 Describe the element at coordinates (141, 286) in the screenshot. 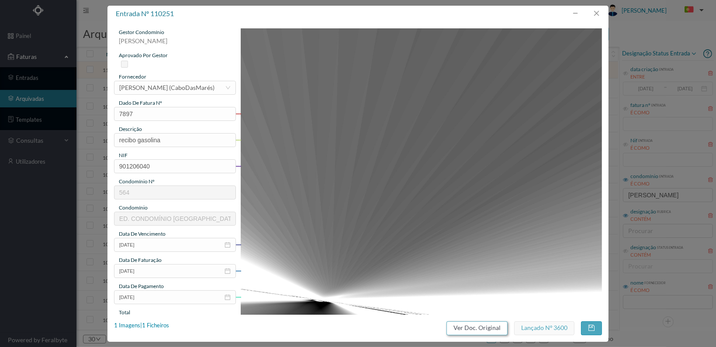

I see `span: data de pagamento` at that location.